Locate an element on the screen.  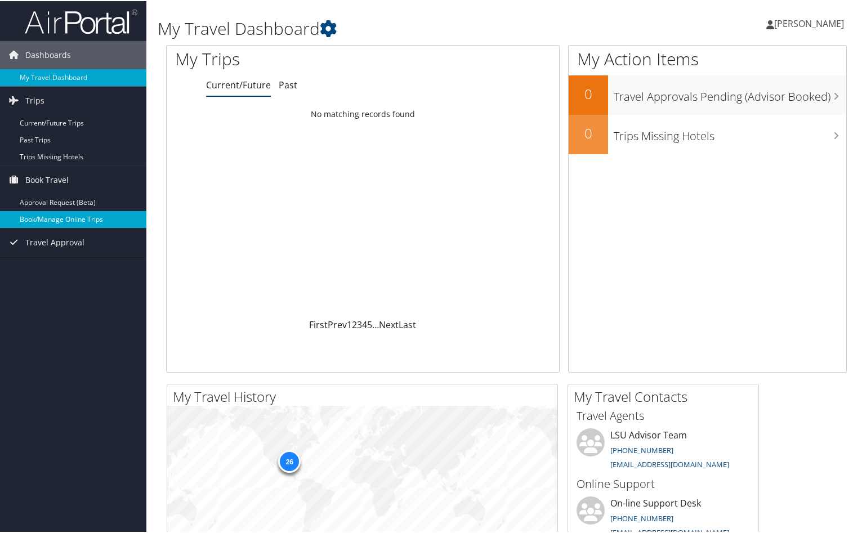
a: Last is located at coordinates (407, 324).